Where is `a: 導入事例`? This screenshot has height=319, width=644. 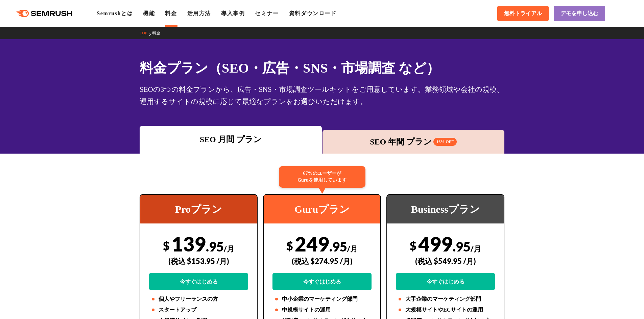 a: 導入事例 is located at coordinates (233, 13).